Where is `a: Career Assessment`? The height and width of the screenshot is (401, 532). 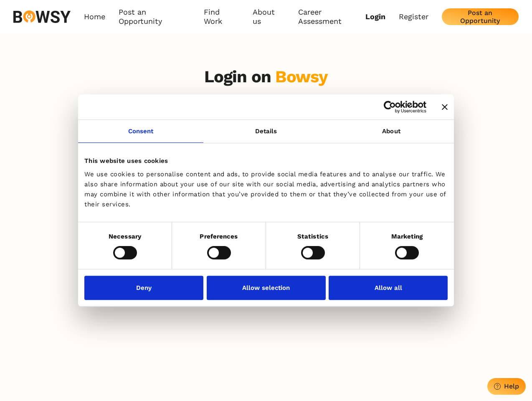
a: Career Assessment is located at coordinates (331, 17).